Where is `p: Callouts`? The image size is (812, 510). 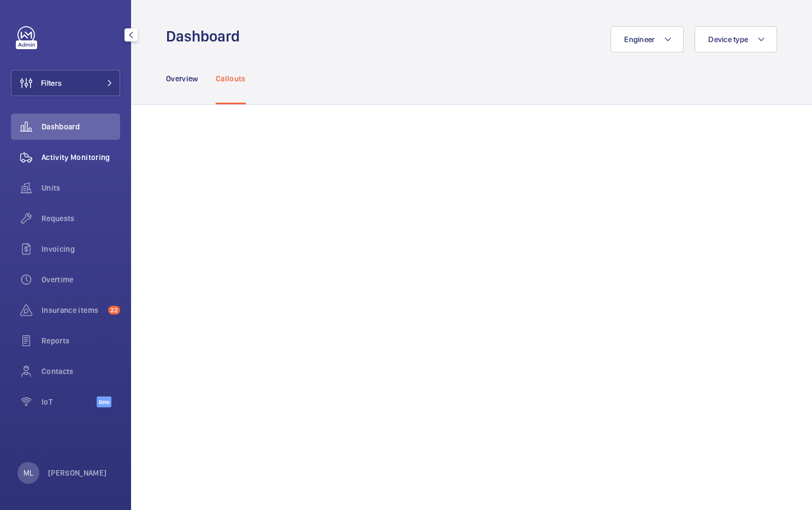 p: Callouts is located at coordinates (230, 78).